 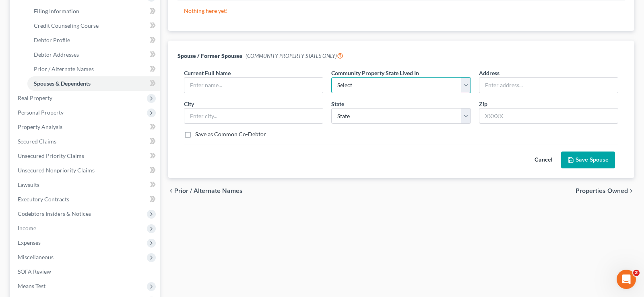 What do you see at coordinates (401, 11) in the screenshot?
I see `p: Nothing here yet!` at bounding box center [401, 11].